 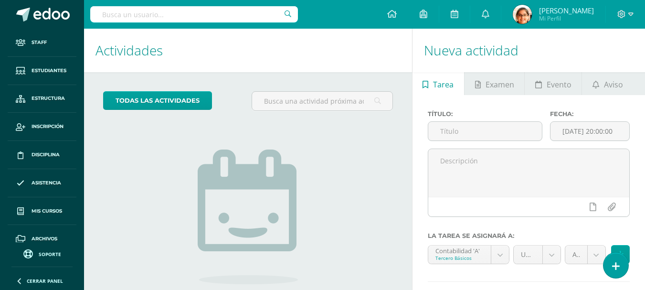 What do you see at coordinates (42, 126) in the screenshot?
I see `a: Inscripción` at bounding box center [42, 126].